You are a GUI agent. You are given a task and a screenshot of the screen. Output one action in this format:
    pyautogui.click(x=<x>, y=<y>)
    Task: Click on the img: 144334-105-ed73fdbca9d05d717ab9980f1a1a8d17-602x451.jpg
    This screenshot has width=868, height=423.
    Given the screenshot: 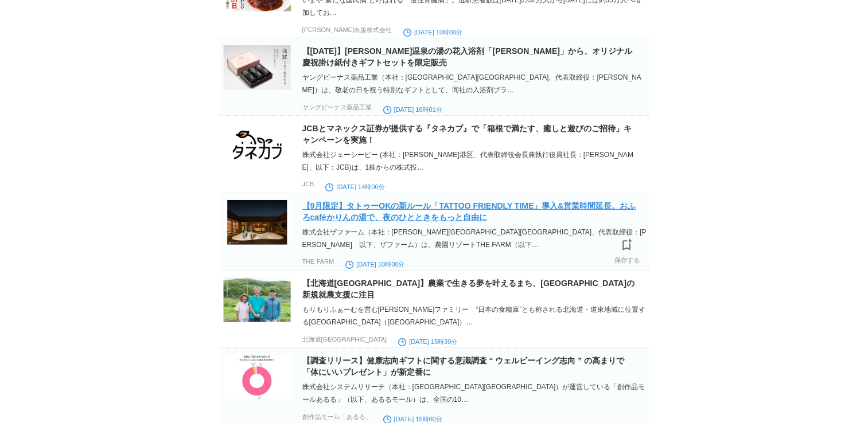 What is the action you would take?
    pyautogui.click(x=257, y=377)
    